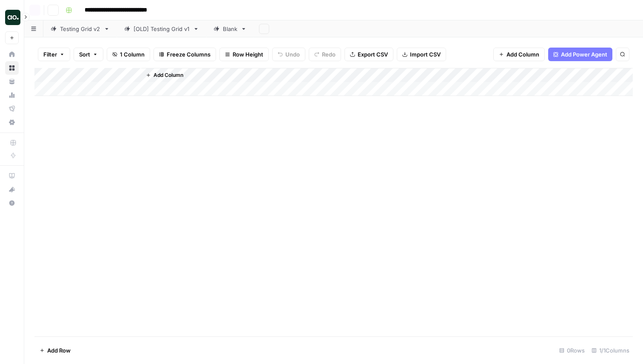 This screenshot has width=643, height=364. I want to click on button: What's new?, so click(12, 190).